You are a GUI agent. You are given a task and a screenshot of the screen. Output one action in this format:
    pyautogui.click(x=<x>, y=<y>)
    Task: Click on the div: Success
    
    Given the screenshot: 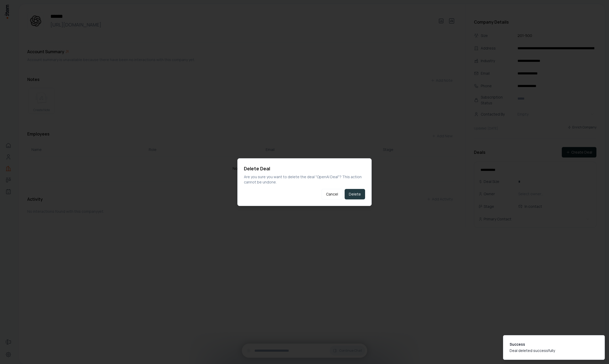 What is the action you would take?
    pyautogui.click(x=532, y=344)
    